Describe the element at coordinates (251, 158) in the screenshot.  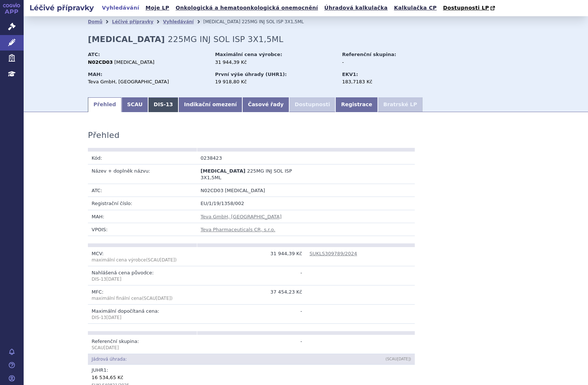
I see `td: 0238423` at that location.